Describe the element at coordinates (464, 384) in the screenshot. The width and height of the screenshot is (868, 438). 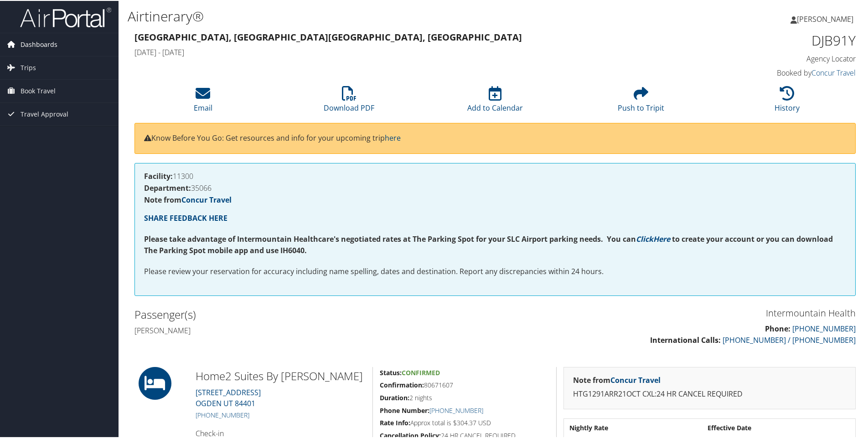
I see `h5: 80671607` at that location.